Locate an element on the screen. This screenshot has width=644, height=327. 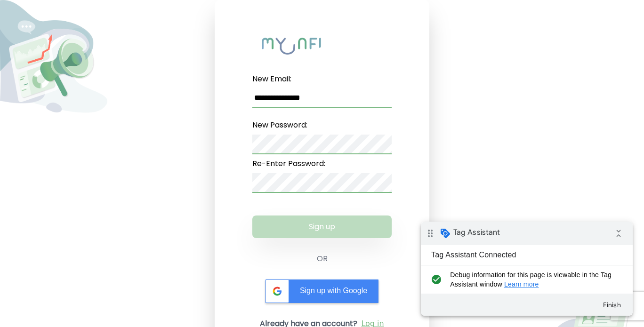
div: Sign up with Google is located at coordinates (322, 291).